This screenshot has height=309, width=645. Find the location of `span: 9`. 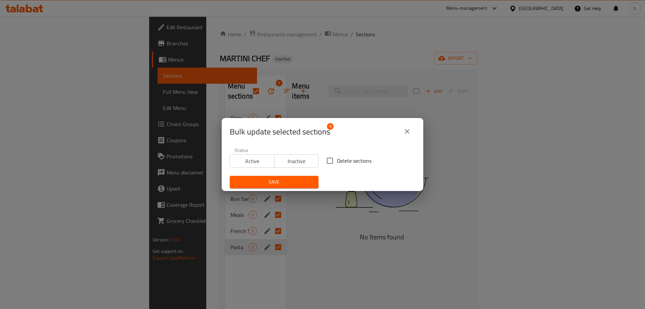

span: 9 is located at coordinates (330, 126).